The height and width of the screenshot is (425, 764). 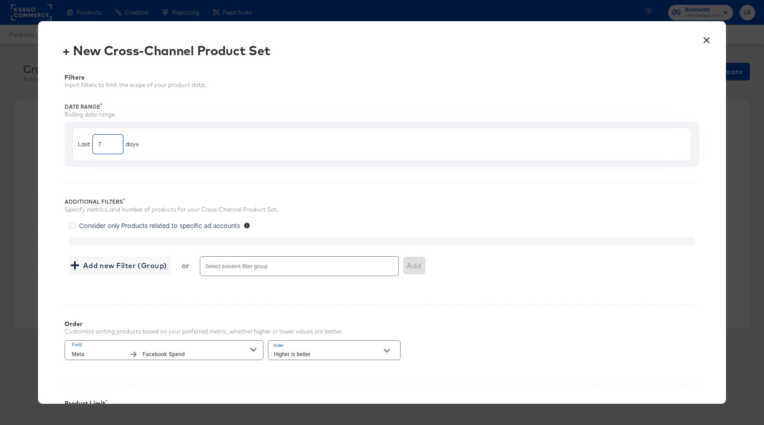 I want to click on div: Filters, so click(x=382, y=77).